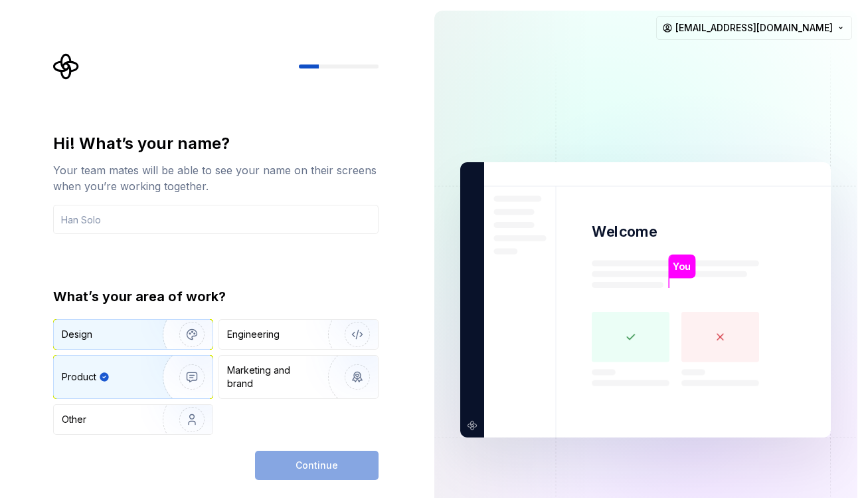  Describe the element at coordinates (216, 144) in the screenshot. I see `div: Hi! What’s your name?` at that location.